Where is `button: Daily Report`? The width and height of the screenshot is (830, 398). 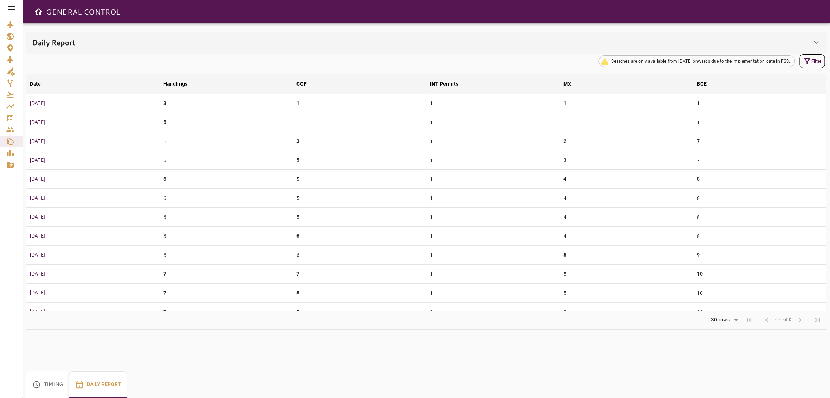 button: Daily Report is located at coordinates (98, 385).